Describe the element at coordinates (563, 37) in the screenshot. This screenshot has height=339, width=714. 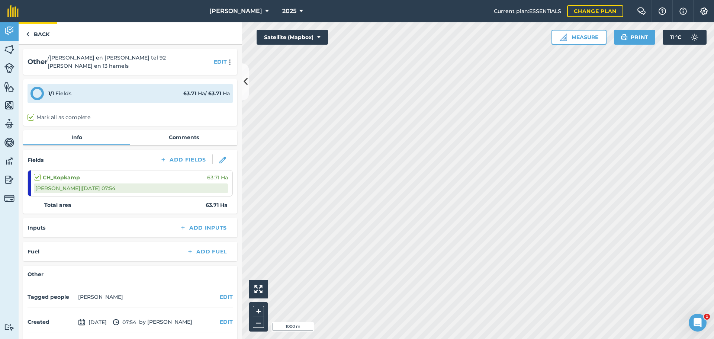
I see `img: Ruler icon` at that location.